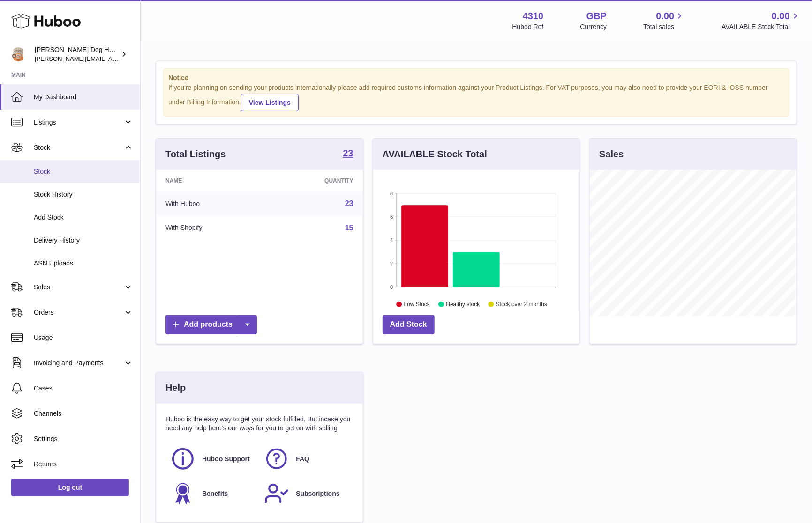 This screenshot has width=812, height=523. I want to click on h3: Total Listings, so click(195, 154).